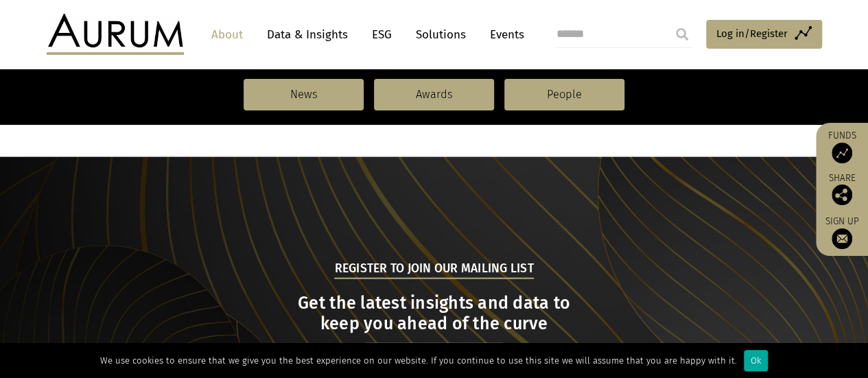 The height and width of the screenshot is (378, 868). Describe the element at coordinates (381, 34) in the screenshot. I see `a: ESG` at that location.